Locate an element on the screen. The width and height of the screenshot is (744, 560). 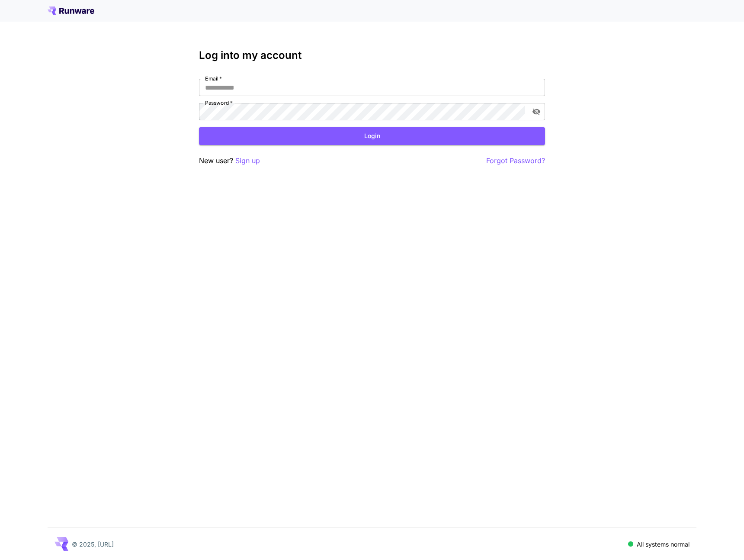
p: Forgot Password? is located at coordinates (516, 160).